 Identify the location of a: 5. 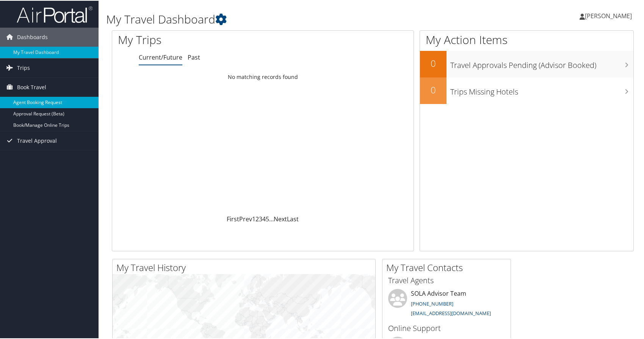
(267, 218).